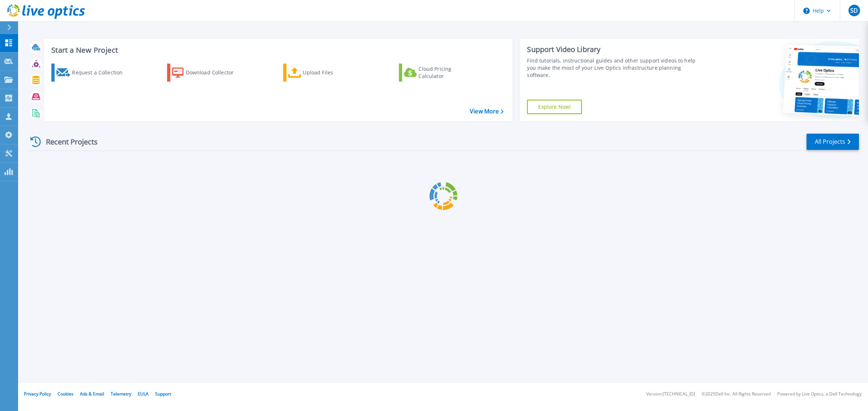 The image size is (868, 411). Describe the element at coordinates (819, 394) in the screenshot. I see `li: Powered by Live Optics, a Dell Technology` at that location.